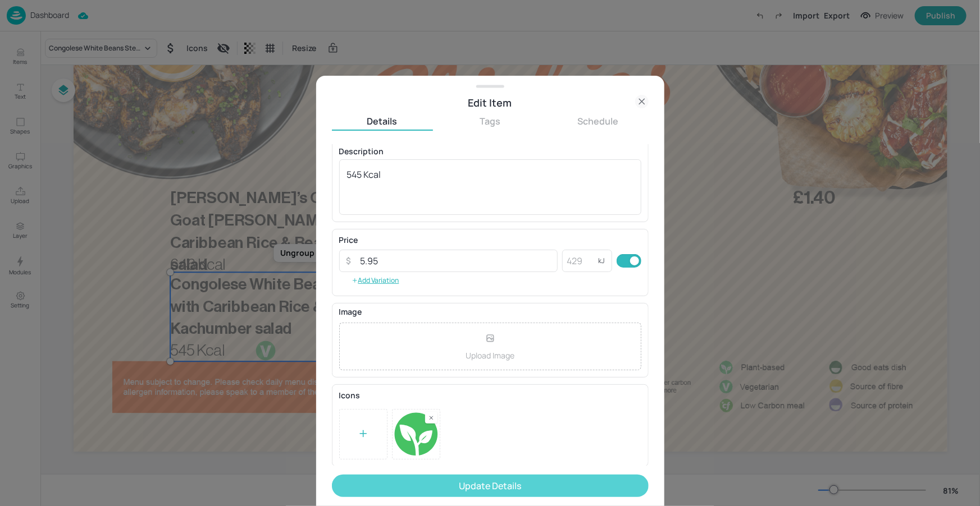  Describe the element at coordinates (490, 151) in the screenshot. I see `p: Description` at that location.